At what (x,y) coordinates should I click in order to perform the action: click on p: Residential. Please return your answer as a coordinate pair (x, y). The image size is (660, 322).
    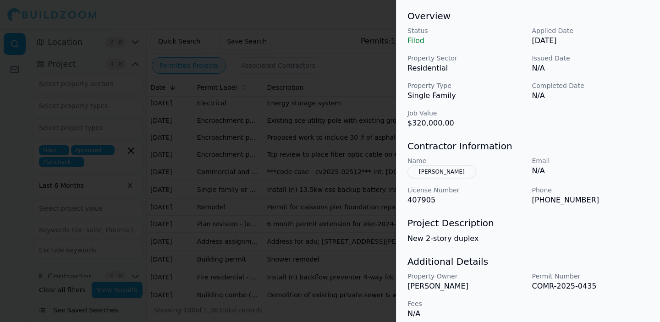
    Looking at the image, I should click on (466, 68).